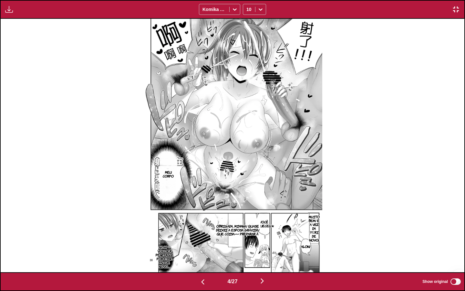  I want to click on input: Show original, so click(456, 281).